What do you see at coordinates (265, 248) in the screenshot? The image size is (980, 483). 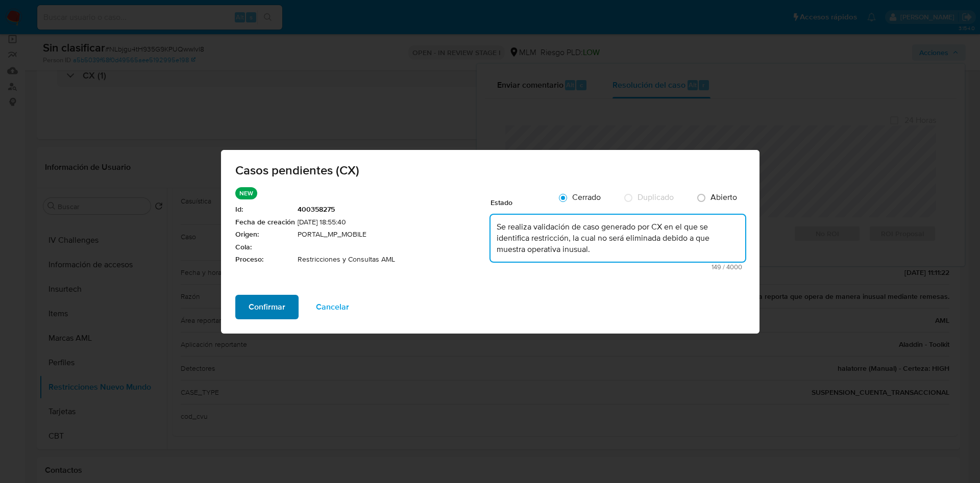 I see `span: Cola :` at bounding box center [265, 248].